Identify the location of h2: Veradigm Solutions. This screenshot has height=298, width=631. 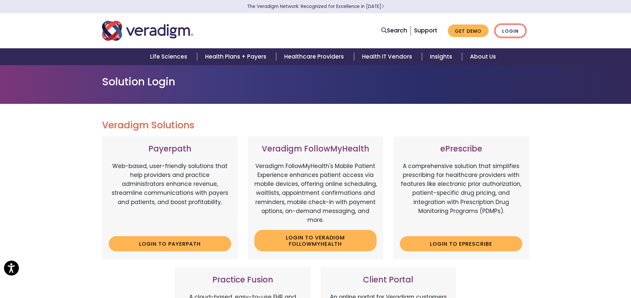
(316, 125).